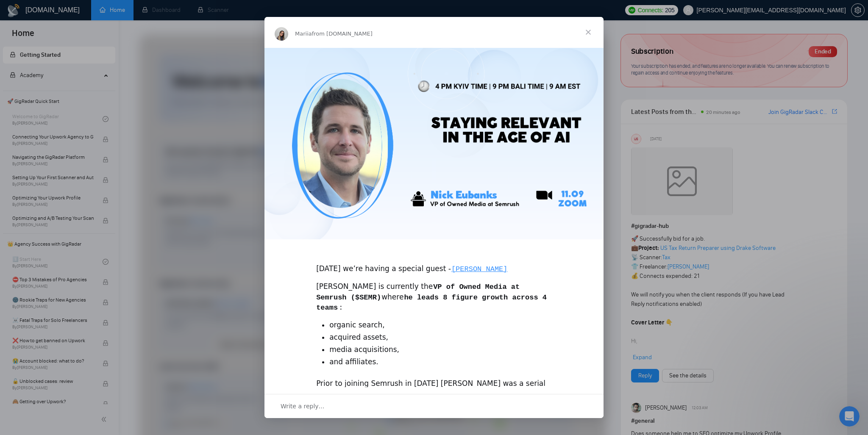  Describe the element at coordinates (432, 303) in the screenshot. I see `code: he leads 8 figure growth across 4 teams` at that location.